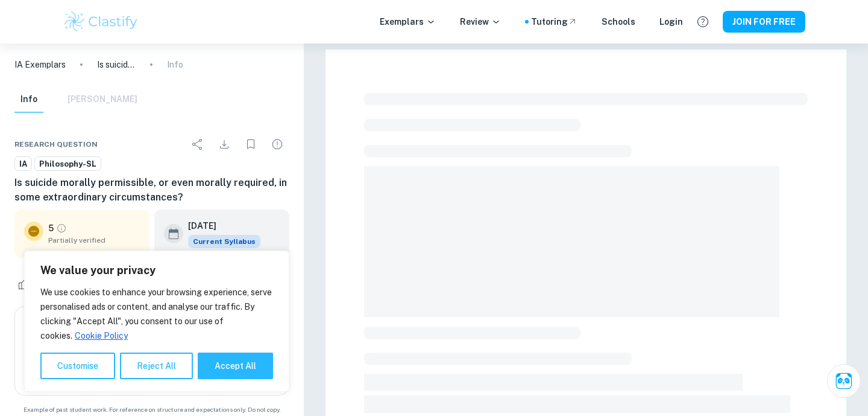  I want to click on span: Partially verified, so click(94, 240).